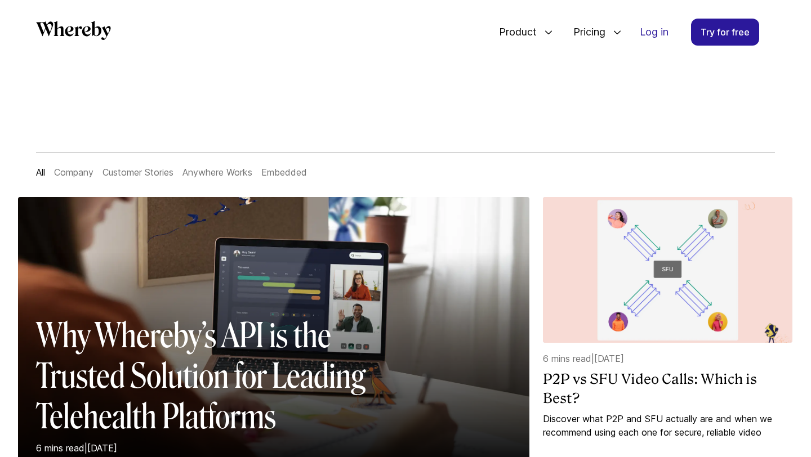  What do you see at coordinates (41, 172) in the screenshot?
I see `a: All` at bounding box center [41, 172].